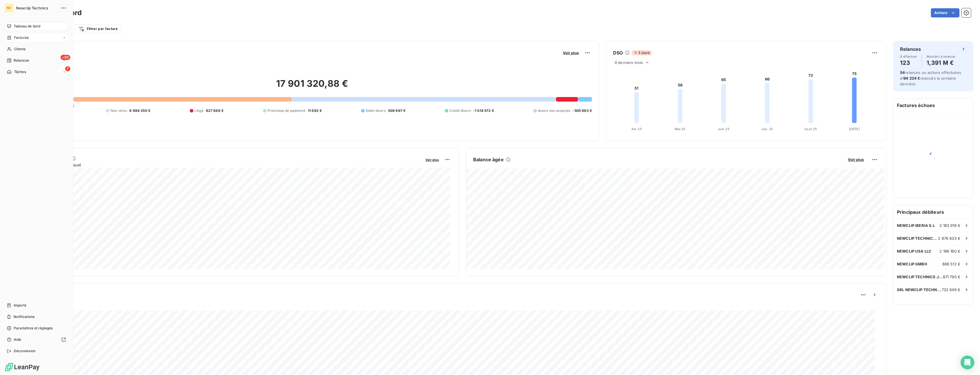 This screenshot has width=980, height=375. I want to click on span: Promesse de paiement, so click(287, 110).